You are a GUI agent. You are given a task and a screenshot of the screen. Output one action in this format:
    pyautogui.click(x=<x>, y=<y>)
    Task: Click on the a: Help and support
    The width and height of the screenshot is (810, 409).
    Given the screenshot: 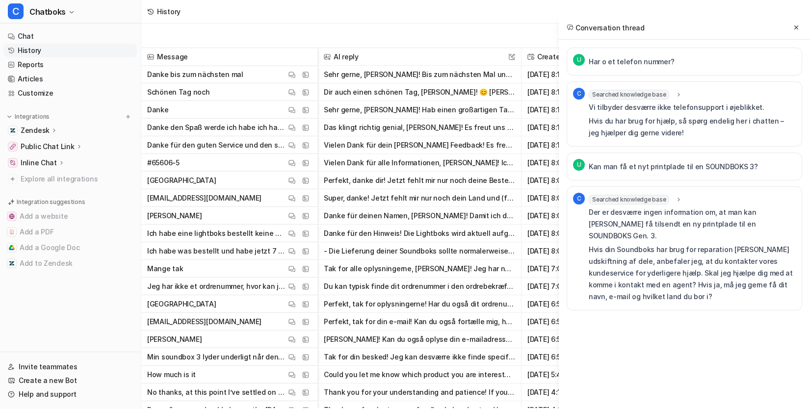 What is the action you would take?
    pyautogui.click(x=70, y=394)
    